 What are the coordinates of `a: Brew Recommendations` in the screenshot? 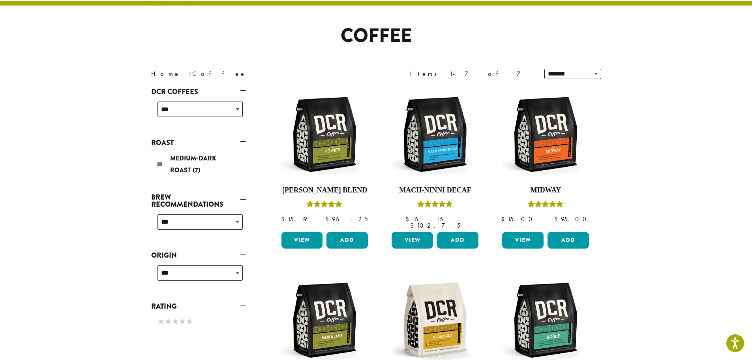 It's located at (199, 201).